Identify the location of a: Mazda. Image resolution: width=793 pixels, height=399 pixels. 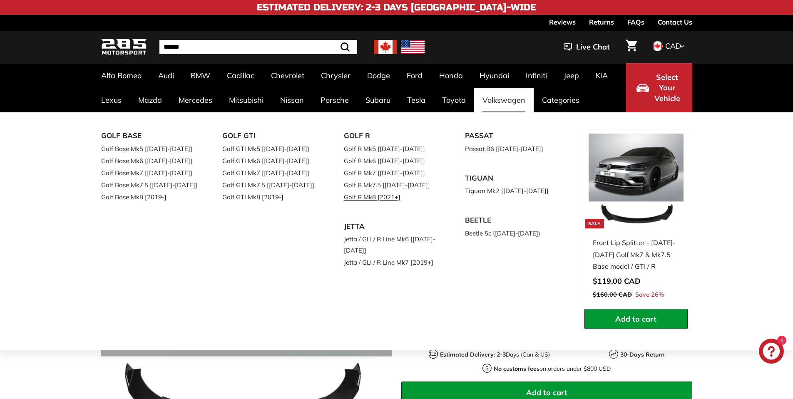
(150, 100).